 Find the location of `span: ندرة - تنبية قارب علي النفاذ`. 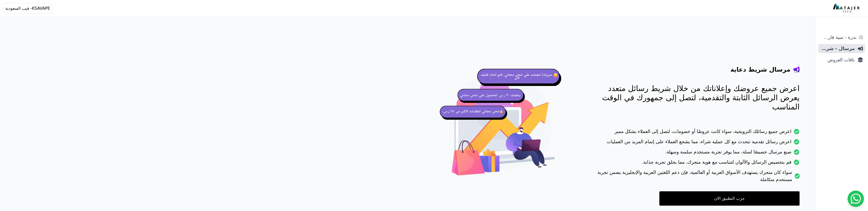

span: ندرة - تنبية قارب علي النفاذ is located at coordinates (838, 37).